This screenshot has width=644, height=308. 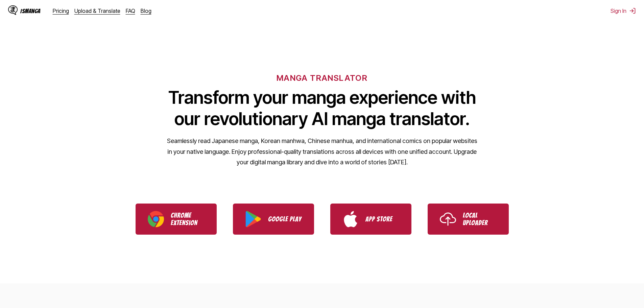 I want to click on a: Blog, so click(x=146, y=11).